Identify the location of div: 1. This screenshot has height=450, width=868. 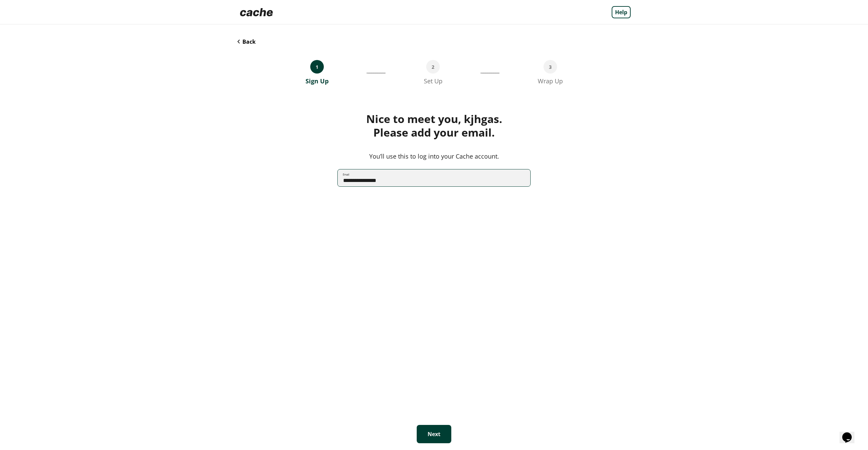
(317, 67).